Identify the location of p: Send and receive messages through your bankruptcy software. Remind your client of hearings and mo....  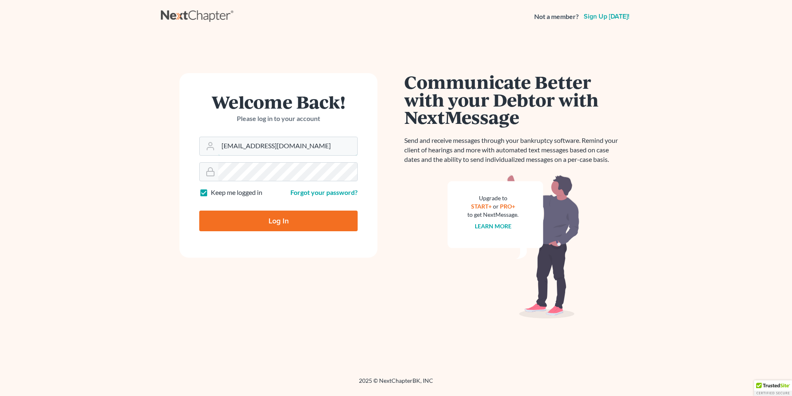
(514, 150).